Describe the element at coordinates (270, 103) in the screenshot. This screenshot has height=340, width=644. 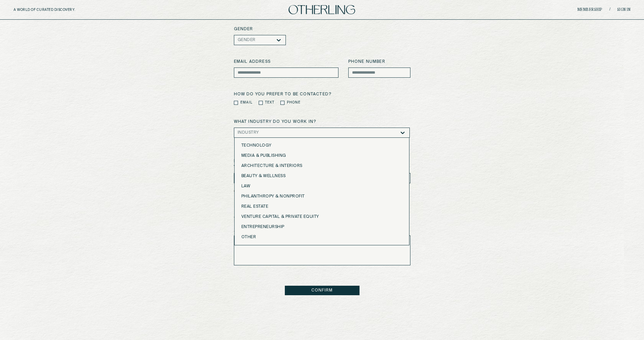
I see `label: Text` at that location.